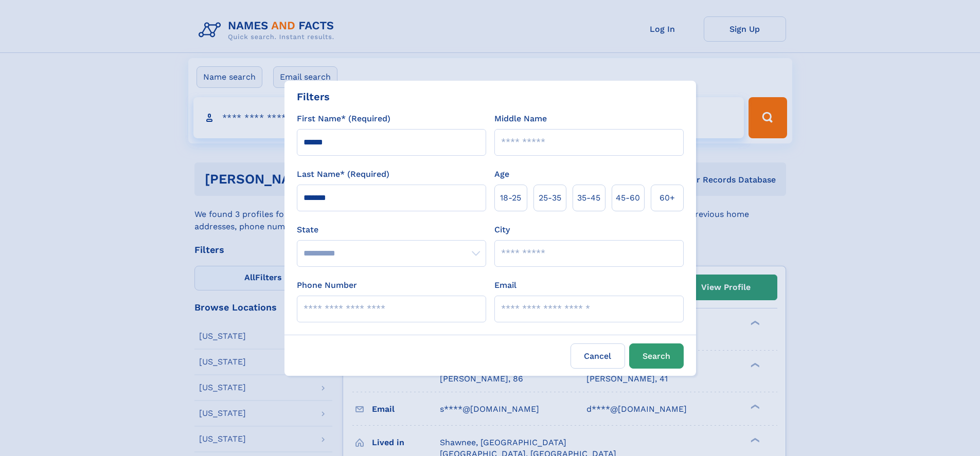 This screenshot has width=980, height=456. Describe the element at coordinates (505, 285) in the screenshot. I see `label: Email` at that location.